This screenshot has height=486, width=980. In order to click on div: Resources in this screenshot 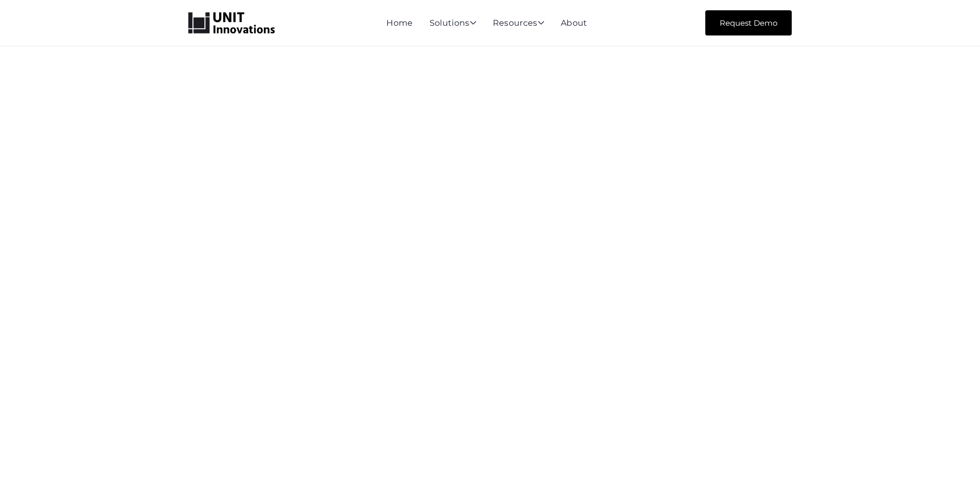, I will do `click(518, 24)`.